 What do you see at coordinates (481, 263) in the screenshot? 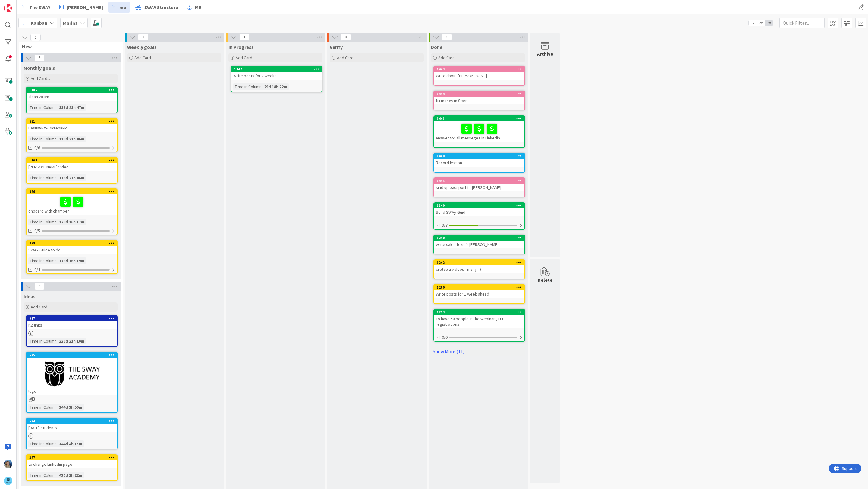
I see `div: 1242` at bounding box center [481, 263].